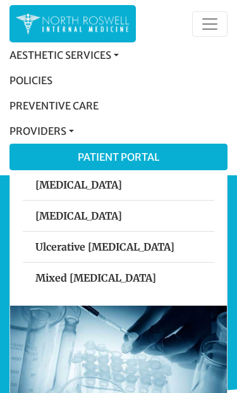  Describe the element at coordinates (118, 157) in the screenshot. I see `a: Patient Portal` at that location.